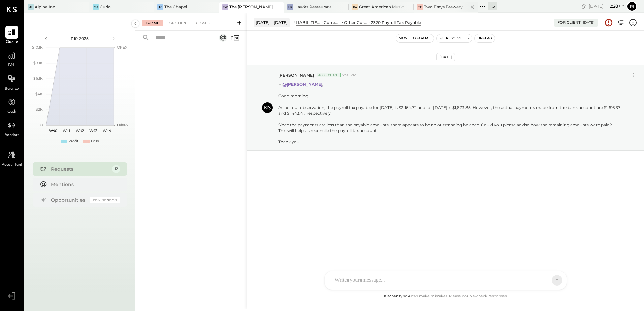 The height and width of the screenshot is (311, 644). I want to click on div: Cu, so click(96, 7).